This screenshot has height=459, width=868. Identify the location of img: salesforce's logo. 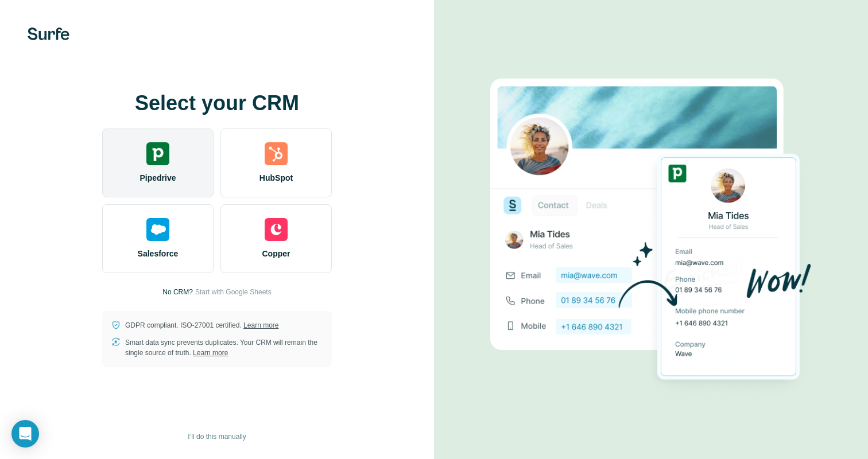
(158, 230).